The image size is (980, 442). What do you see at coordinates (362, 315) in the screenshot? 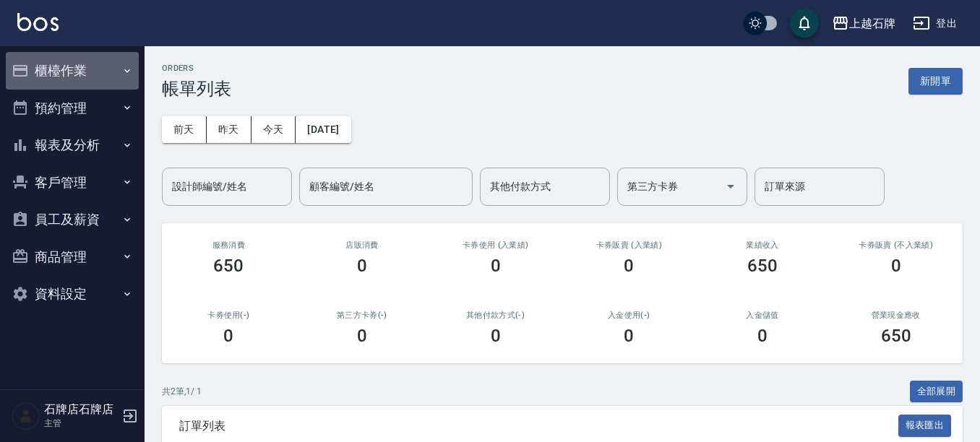
I see `h2: 第三方卡券(-)` at bounding box center [362, 315].